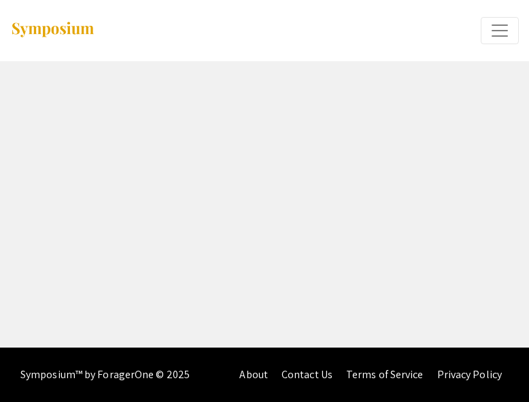  I want to click on a: Terms of Service, so click(385, 374).